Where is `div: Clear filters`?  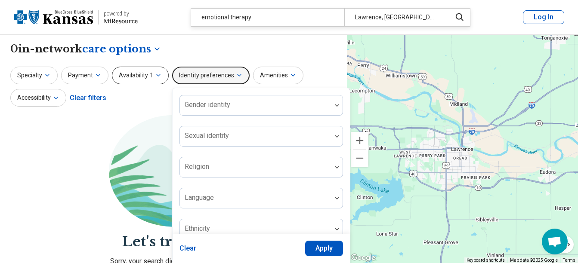 div: Clear filters is located at coordinates (88, 98).